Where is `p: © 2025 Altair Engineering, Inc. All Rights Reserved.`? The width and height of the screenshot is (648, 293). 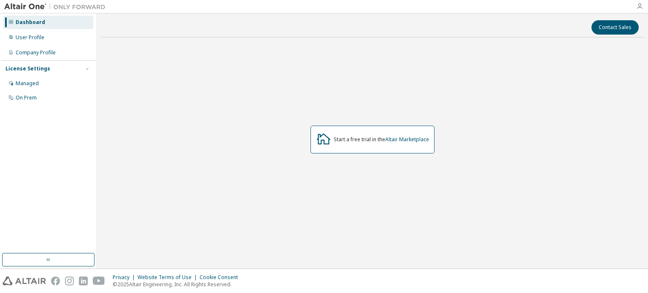
p: © 2025 Altair Engineering, Inc. All Rights Reserved. is located at coordinates (178, 285).